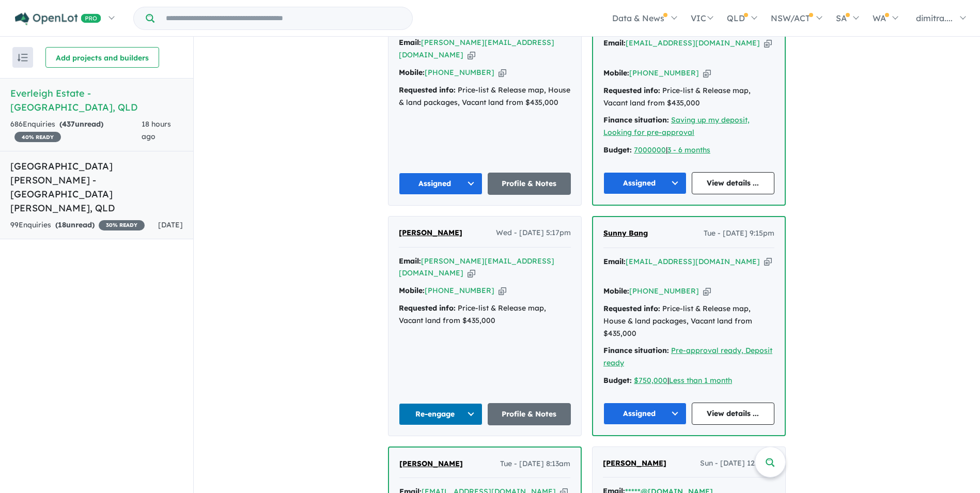 The height and width of the screenshot is (493, 980). Describe the element at coordinates (650, 150) in the screenshot. I see `u: 7000000` at that location.